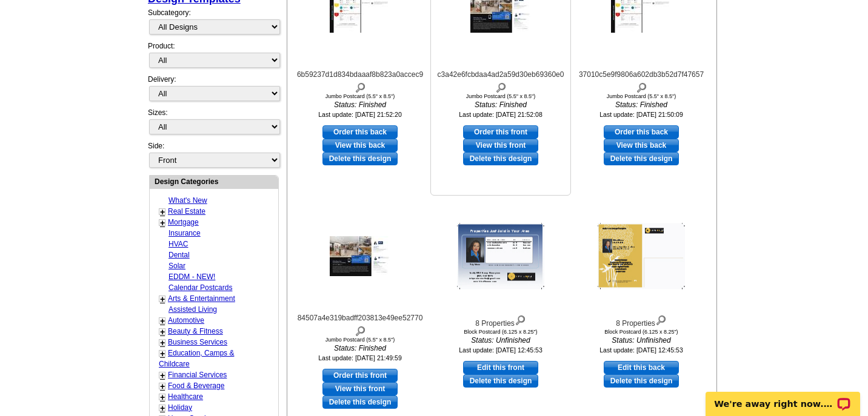 This screenshot has height=416, width=868. I want to click on div: c3a42e6fcbdaa4ad2a59d30eb69360e0, so click(501, 81).